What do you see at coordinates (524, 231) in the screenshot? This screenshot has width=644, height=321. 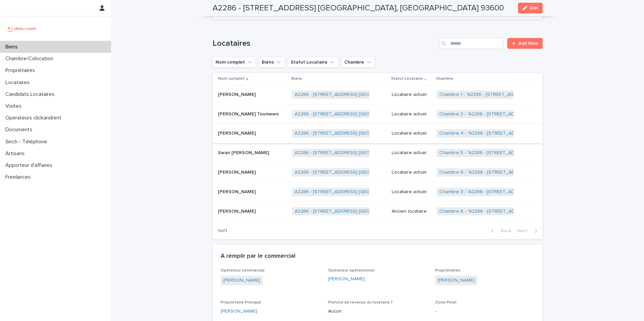 I see `span: Next` at bounding box center [524, 231].